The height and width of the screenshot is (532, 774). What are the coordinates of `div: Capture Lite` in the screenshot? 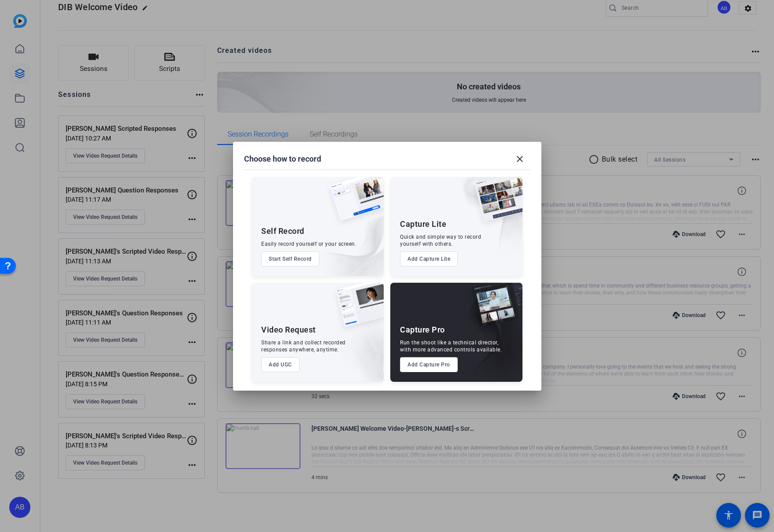 It's located at (423, 224).